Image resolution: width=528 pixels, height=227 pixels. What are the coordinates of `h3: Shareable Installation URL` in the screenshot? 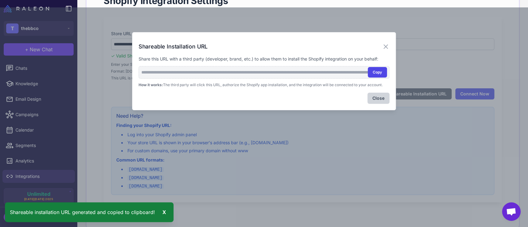 It's located at (173, 46).